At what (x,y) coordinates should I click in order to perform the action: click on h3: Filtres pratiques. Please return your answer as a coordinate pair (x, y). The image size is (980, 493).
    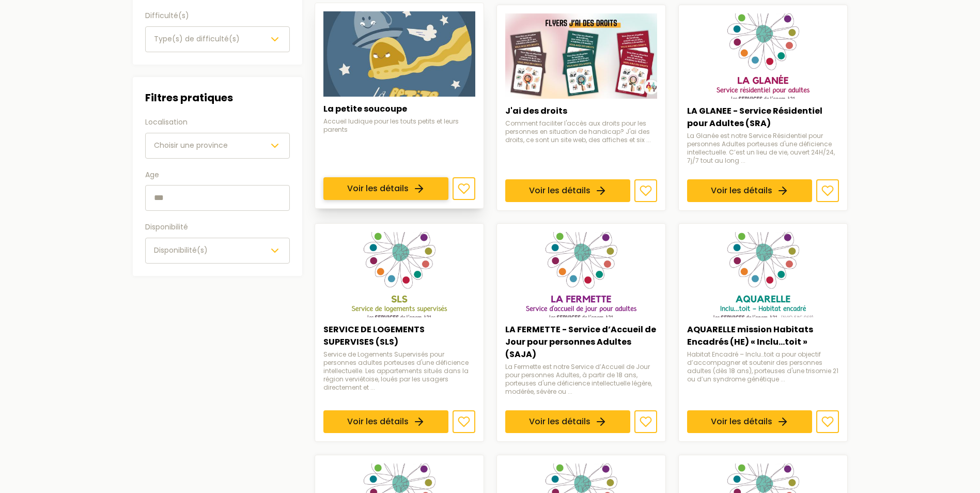
    Looking at the image, I should click on (218, 98).